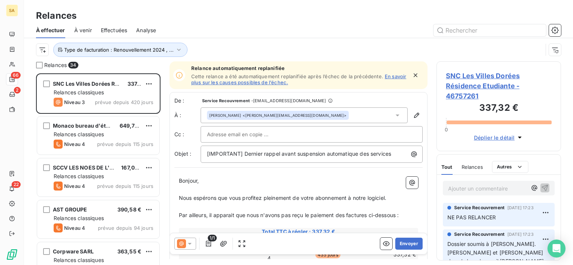 The image size is (573, 265). Describe the element at coordinates (446, 130) in the screenshot. I see `span: 0` at that location.